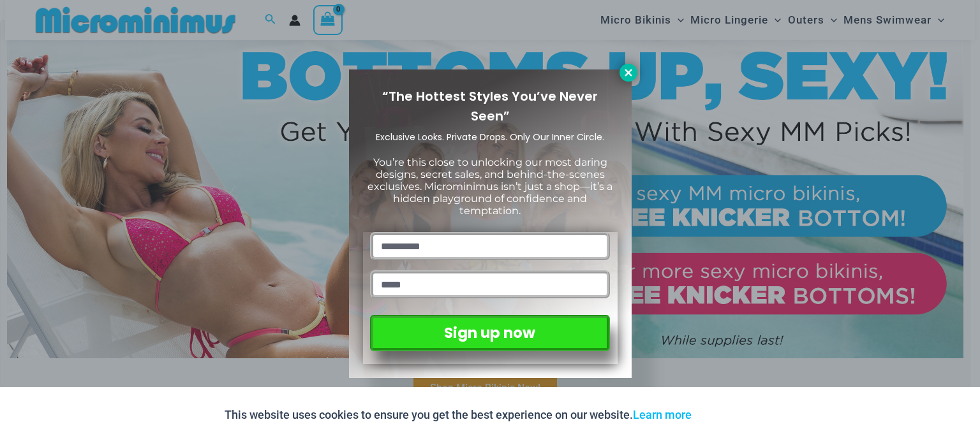  What do you see at coordinates (490, 106) in the screenshot?
I see `span: “The Hottest Styles You’ve Never Seen”` at bounding box center [490, 106].